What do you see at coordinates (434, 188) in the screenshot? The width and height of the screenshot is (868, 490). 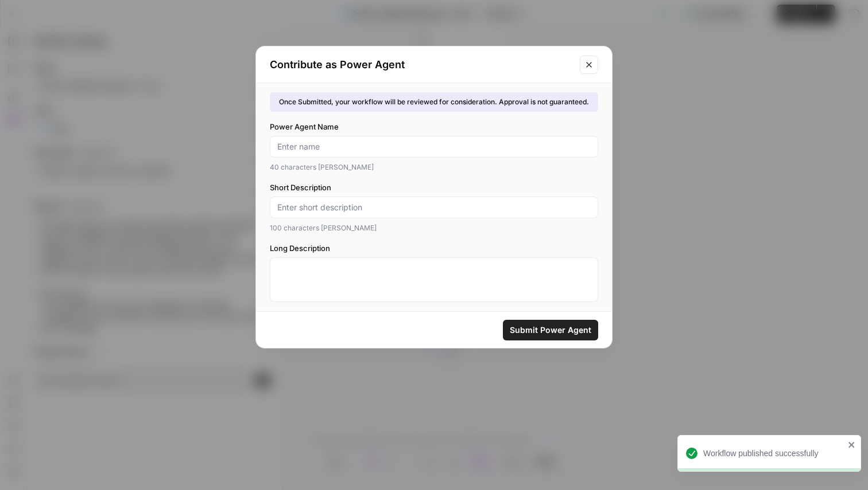 I see `label: Short Description` at bounding box center [434, 188].